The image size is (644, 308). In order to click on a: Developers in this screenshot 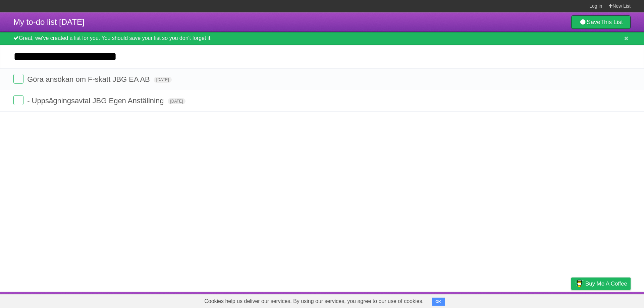, I will do `click(517, 300)`.